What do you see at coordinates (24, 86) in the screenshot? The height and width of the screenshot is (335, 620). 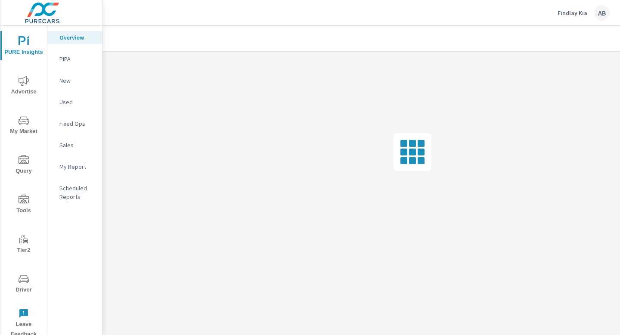 I see `span: Advertise` at bounding box center [24, 86].